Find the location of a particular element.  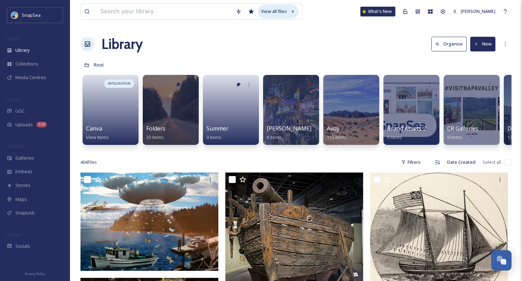

span: MEDIA is located at coordinates (13, 39).